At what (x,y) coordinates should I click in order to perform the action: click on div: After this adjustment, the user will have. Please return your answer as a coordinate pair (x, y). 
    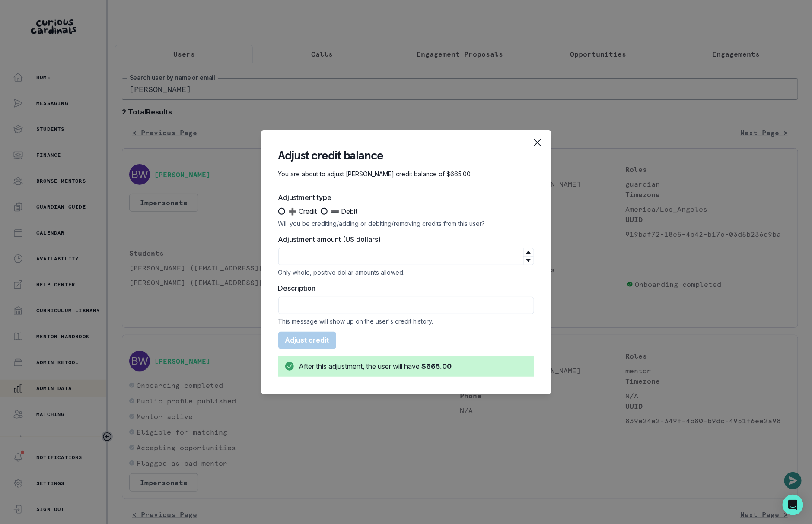
    Looking at the image, I should click on (376, 367).